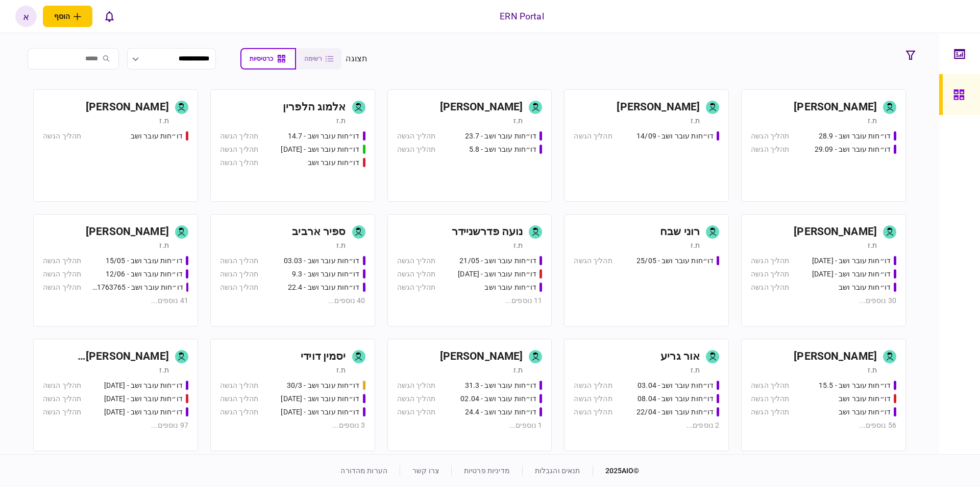  Describe the element at coordinates (268, 59) in the screenshot. I see `button: כרטיסיות` at that location.